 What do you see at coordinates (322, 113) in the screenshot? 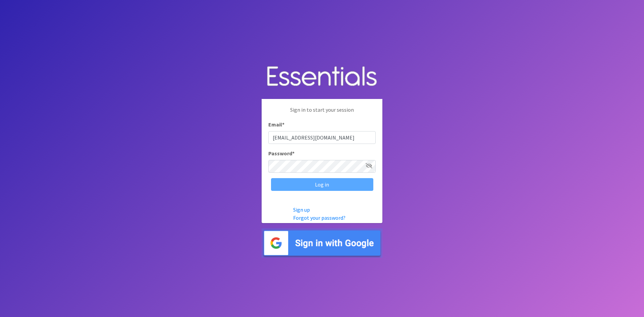
I see `p: Sign in to start your session` at bounding box center [322, 113].